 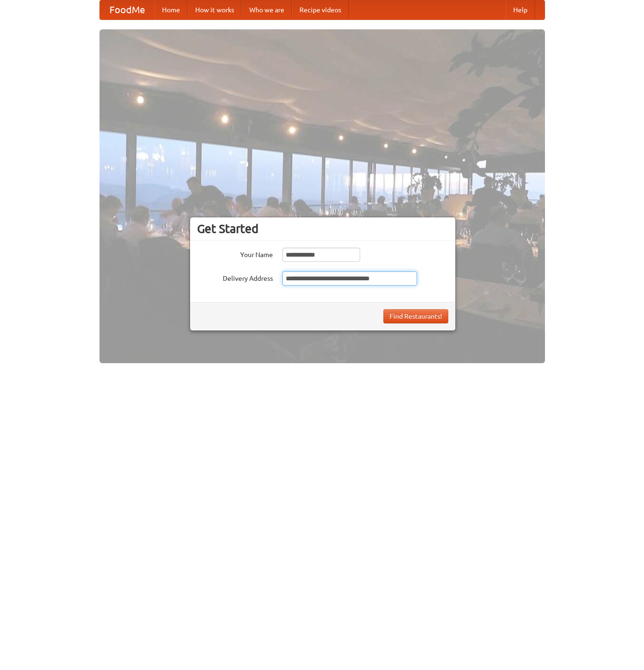 What do you see at coordinates (320, 10) in the screenshot?
I see `a: Recipe videos` at bounding box center [320, 10].